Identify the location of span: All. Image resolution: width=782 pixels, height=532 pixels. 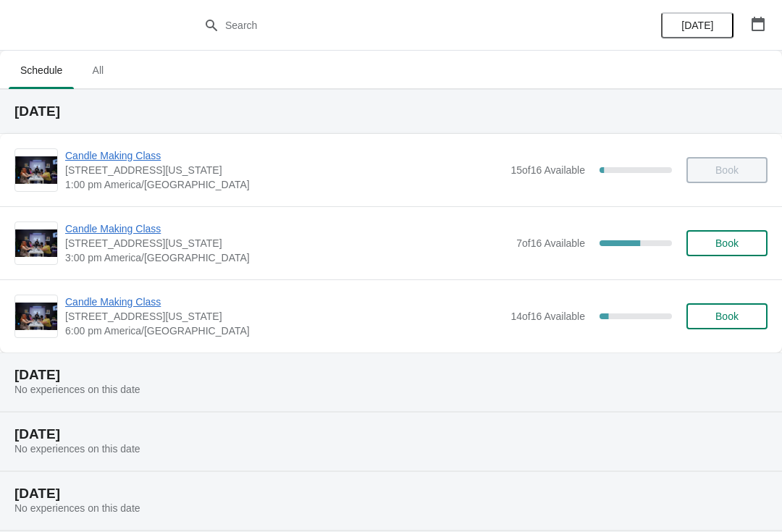
(98, 70).